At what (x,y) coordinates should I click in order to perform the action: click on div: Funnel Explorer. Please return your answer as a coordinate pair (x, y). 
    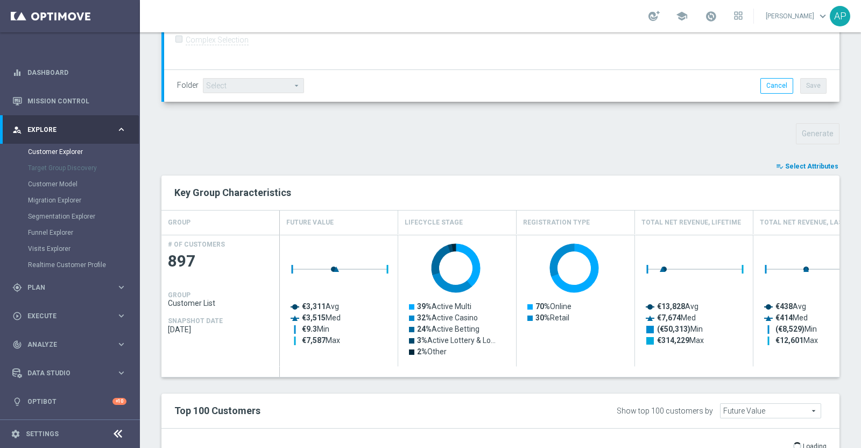
    Looking at the image, I should click on (83, 233).